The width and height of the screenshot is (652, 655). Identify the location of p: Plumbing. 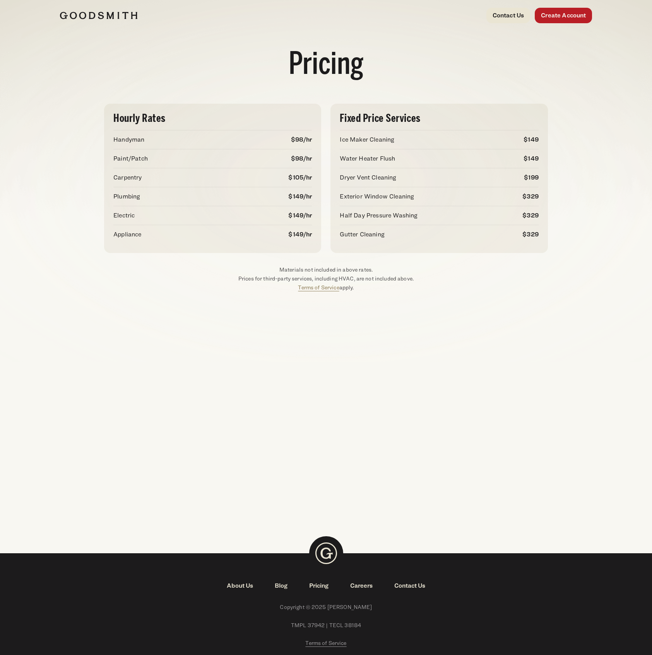
(126, 196).